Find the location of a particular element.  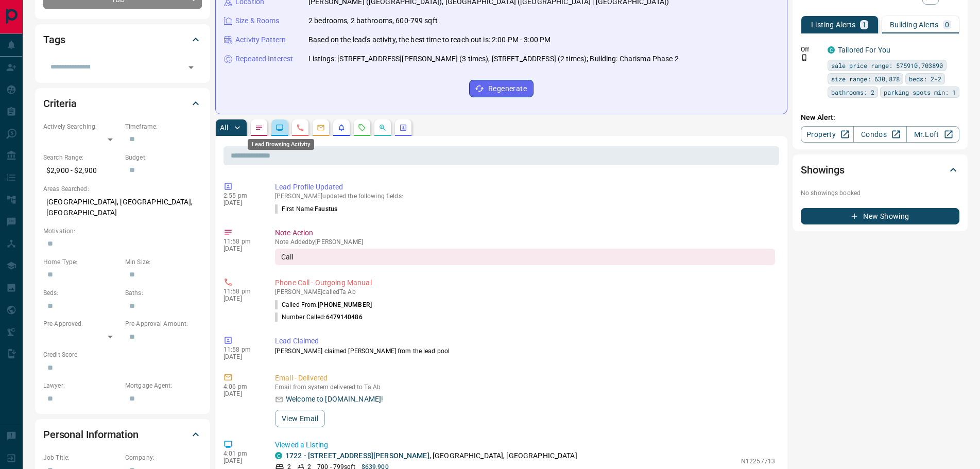

button: View Email is located at coordinates (300, 419).